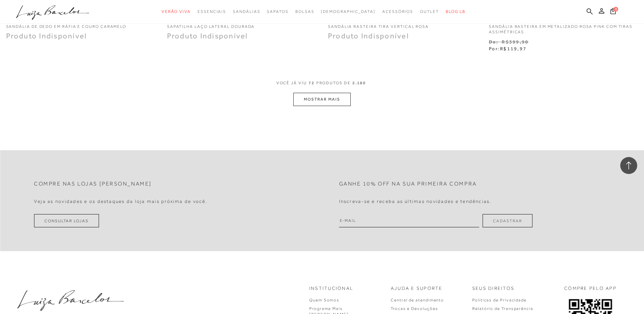 The image size is (644, 314). What do you see at coordinates (402, 25) in the screenshot?
I see `a: Sandália rasteira tira vertical rosa` at bounding box center [402, 25].